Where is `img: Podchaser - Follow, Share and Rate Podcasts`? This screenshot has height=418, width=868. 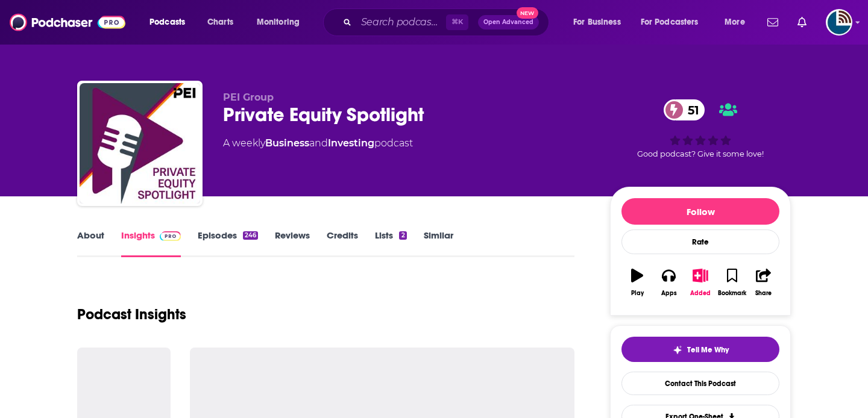 img: Podchaser - Follow, Share and Rate Podcasts is located at coordinates (67, 22).